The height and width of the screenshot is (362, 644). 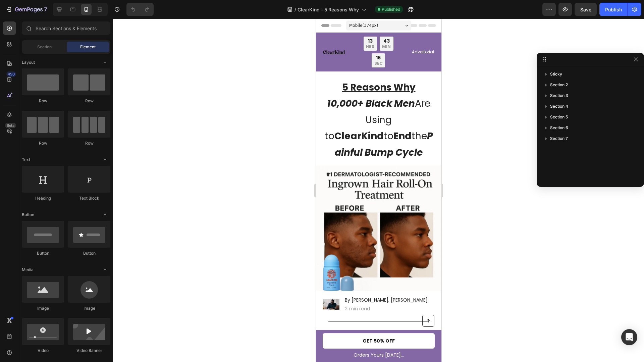 What do you see at coordinates (66, 29) in the screenshot?
I see `input: Search Sections & Elements` at bounding box center [66, 29].